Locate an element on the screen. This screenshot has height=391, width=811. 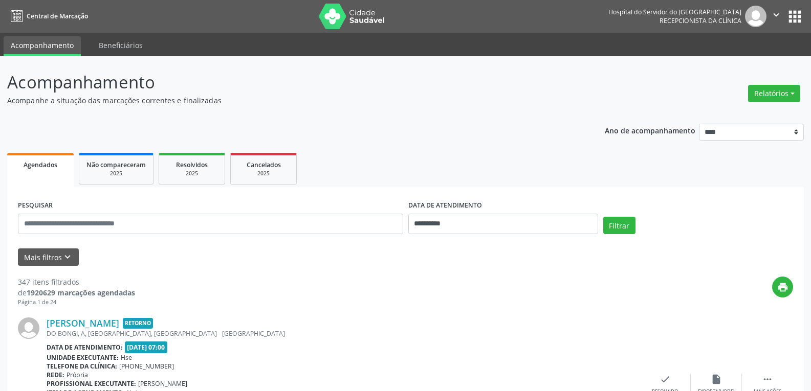
button: Filtrar is located at coordinates (619, 226).